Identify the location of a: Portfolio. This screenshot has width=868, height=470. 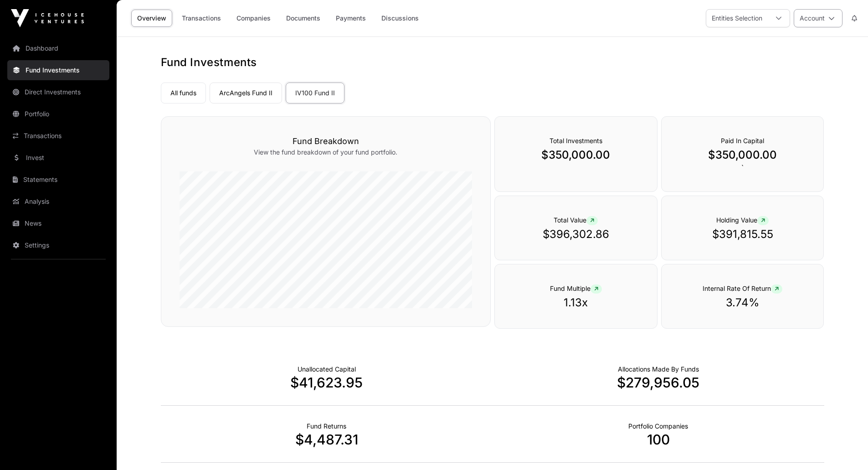
(58, 114).